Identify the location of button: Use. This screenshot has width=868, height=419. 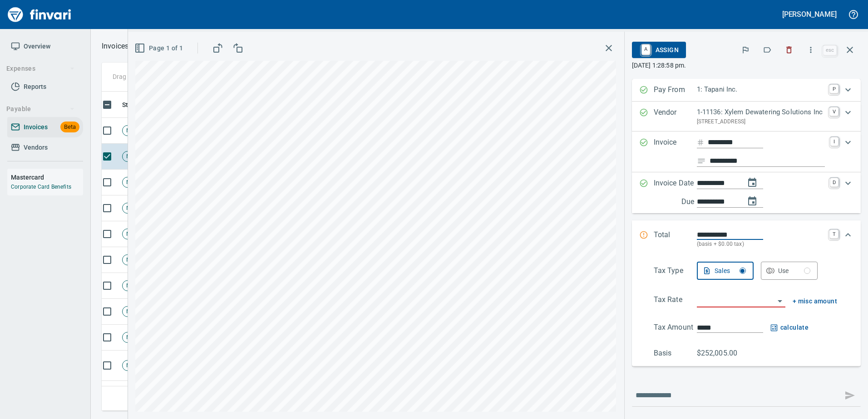
(789, 271).